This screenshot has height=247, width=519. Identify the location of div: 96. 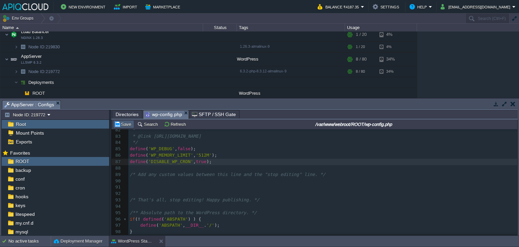
(117, 219).